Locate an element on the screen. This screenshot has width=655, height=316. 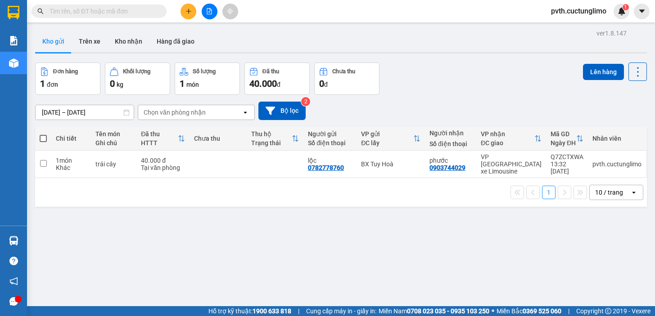
button: Đã thu40.000đ is located at coordinates (277, 79).